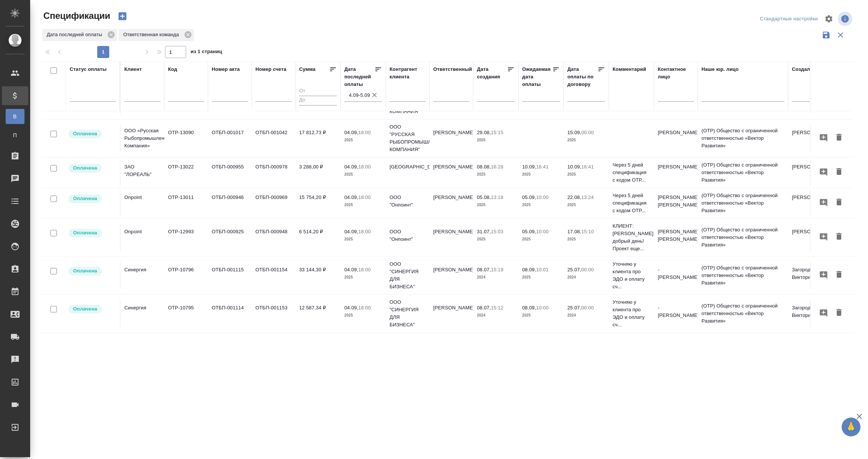  Describe the element at coordinates (632, 275) in the screenshot. I see `p: Уточняю у клиента про ЭДО и оплату сч...` at that location.